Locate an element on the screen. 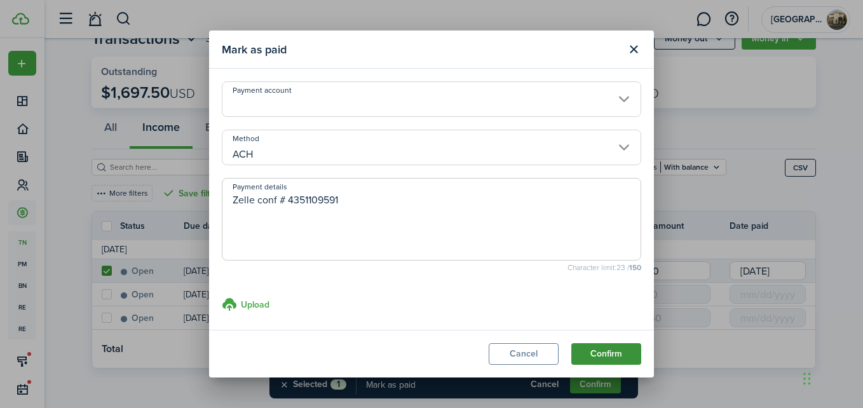 The image size is (863, 408). modal-title: Mark as paid is located at coordinates (421, 49).